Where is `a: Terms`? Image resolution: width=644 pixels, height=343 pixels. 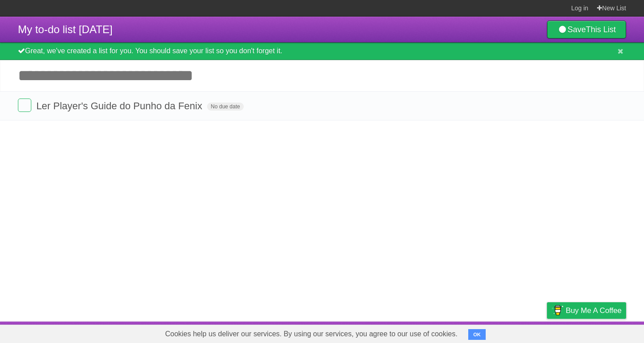 a: Terms is located at coordinates (515, 331).